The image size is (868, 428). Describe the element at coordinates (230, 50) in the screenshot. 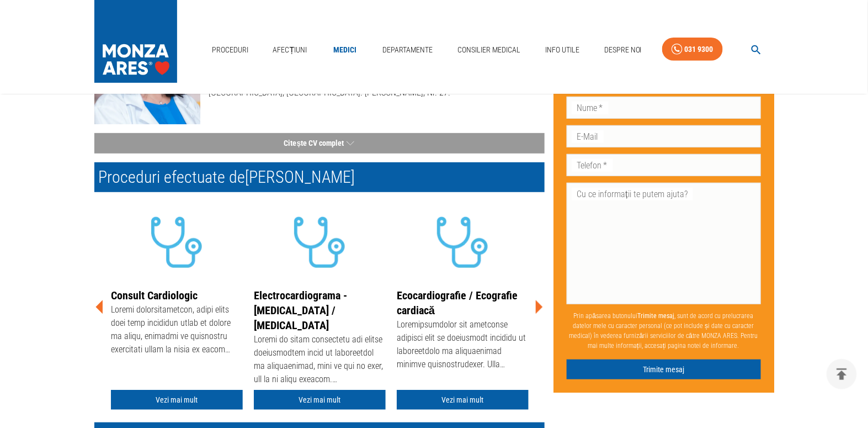

I see `a: Proceduri` at that location.